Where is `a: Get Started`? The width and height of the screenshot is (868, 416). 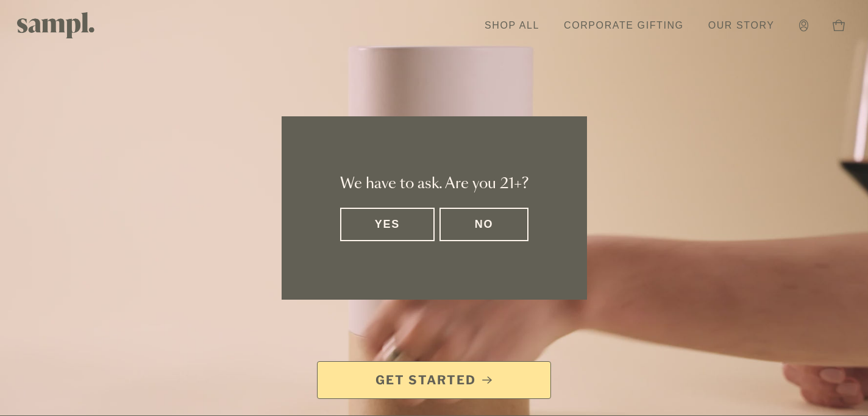 a: Get Started is located at coordinates (434, 380).